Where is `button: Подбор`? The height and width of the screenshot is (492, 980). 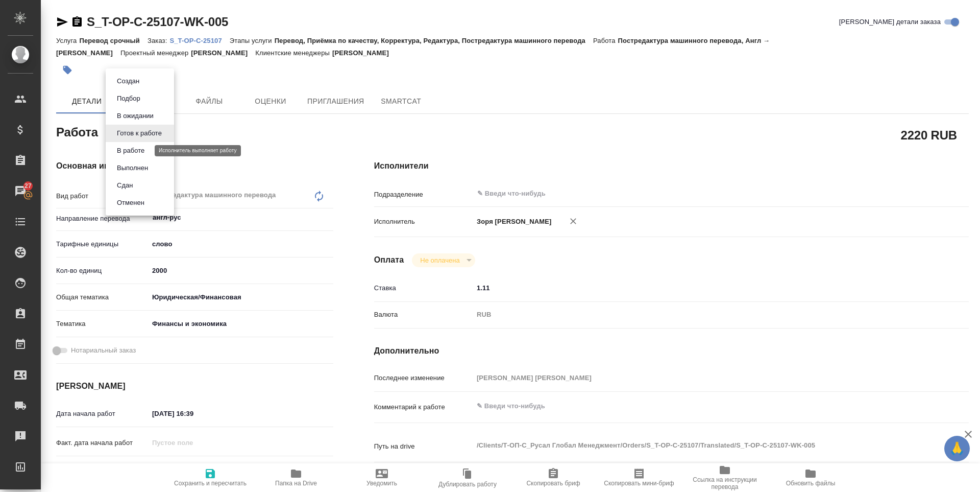 button: Подбор is located at coordinates (129, 98).